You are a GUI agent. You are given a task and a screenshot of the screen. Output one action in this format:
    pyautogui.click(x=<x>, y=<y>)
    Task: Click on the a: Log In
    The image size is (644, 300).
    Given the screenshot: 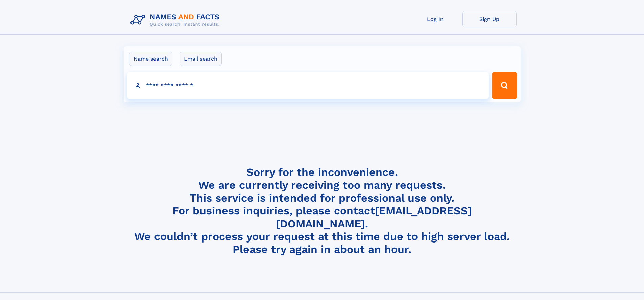 What is the action you would take?
    pyautogui.click(x=435, y=19)
    